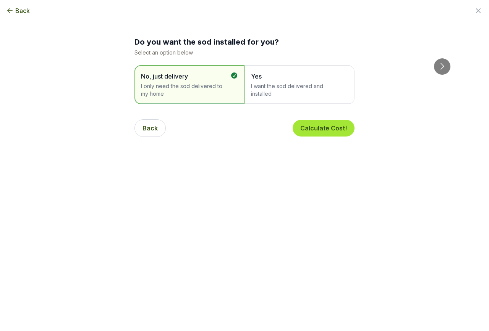 The width and height of the screenshot is (489, 331). I want to click on p: Select an option below, so click(244, 52).